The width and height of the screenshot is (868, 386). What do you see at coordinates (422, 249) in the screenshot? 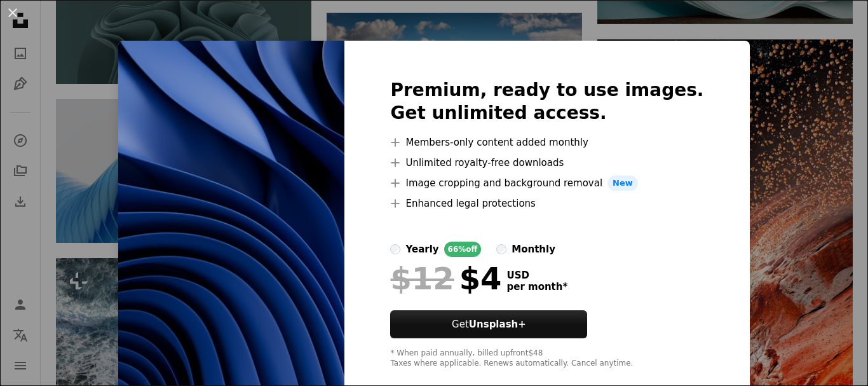
I see `div: yearly` at bounding box center [422, 249].